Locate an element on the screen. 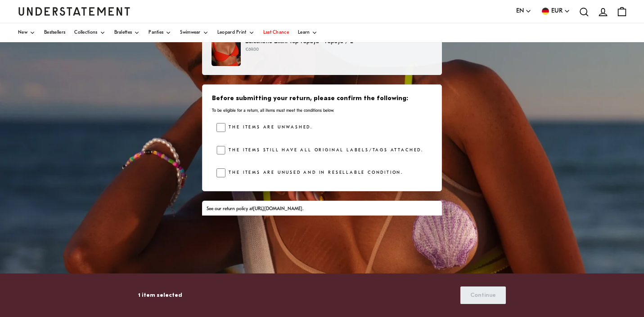 The width and height of the screenshot is (644, 317). p: €69.00 is located at coordinates (339, 50).